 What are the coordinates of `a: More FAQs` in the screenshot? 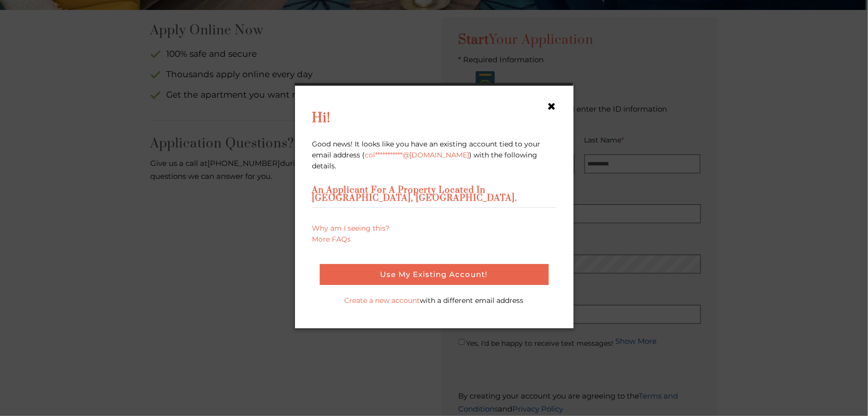 It's located at (332, 239).